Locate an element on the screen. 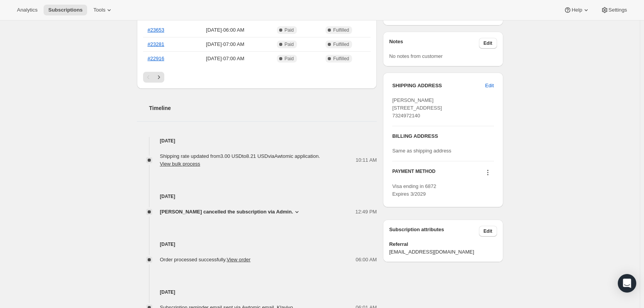  button: Subscriptions is located at coordinates (65, 10).